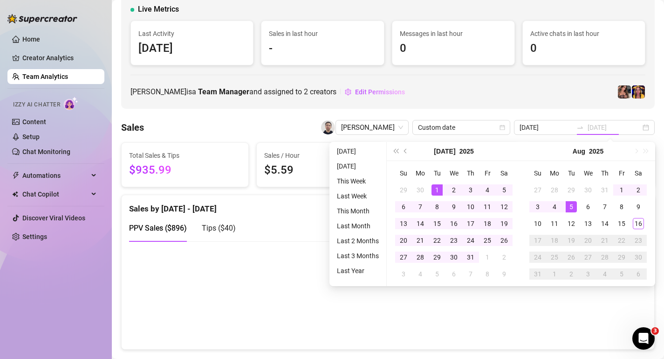  What do you see at coordinates (421, 207) in the screenshot?
I see `td: 2025-07-07` at bounding box center [421, 207].